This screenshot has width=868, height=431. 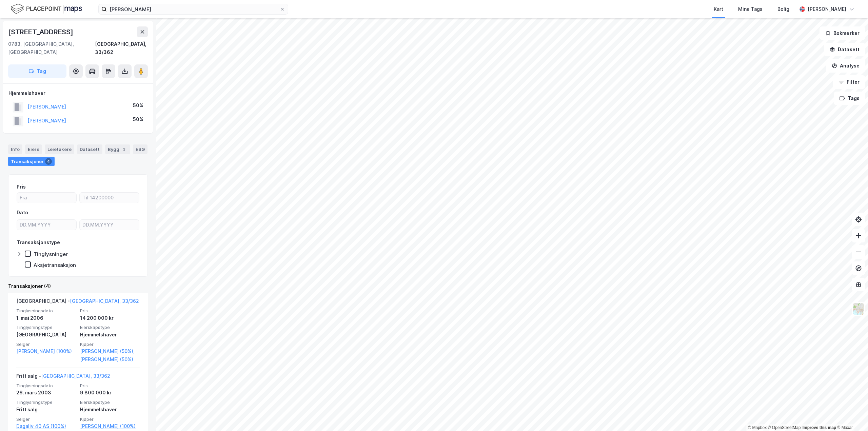 I want to click on div: 3, so click(x=124, y=149).